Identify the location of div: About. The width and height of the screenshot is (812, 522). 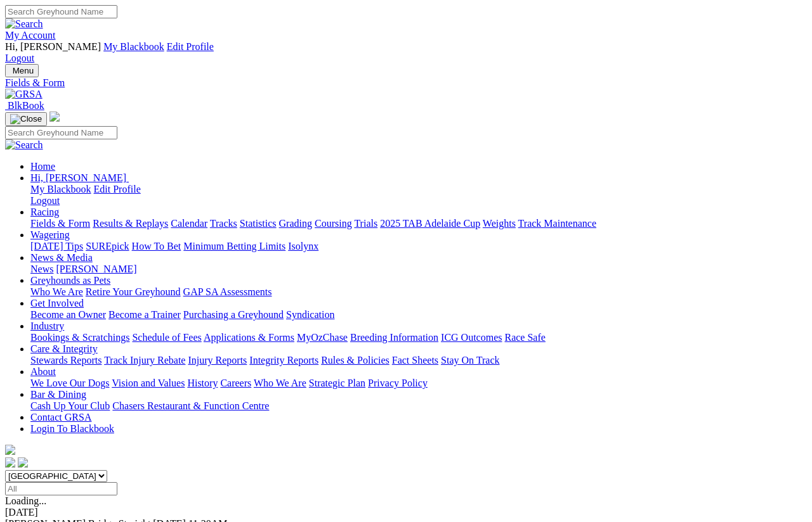
(419, 383).